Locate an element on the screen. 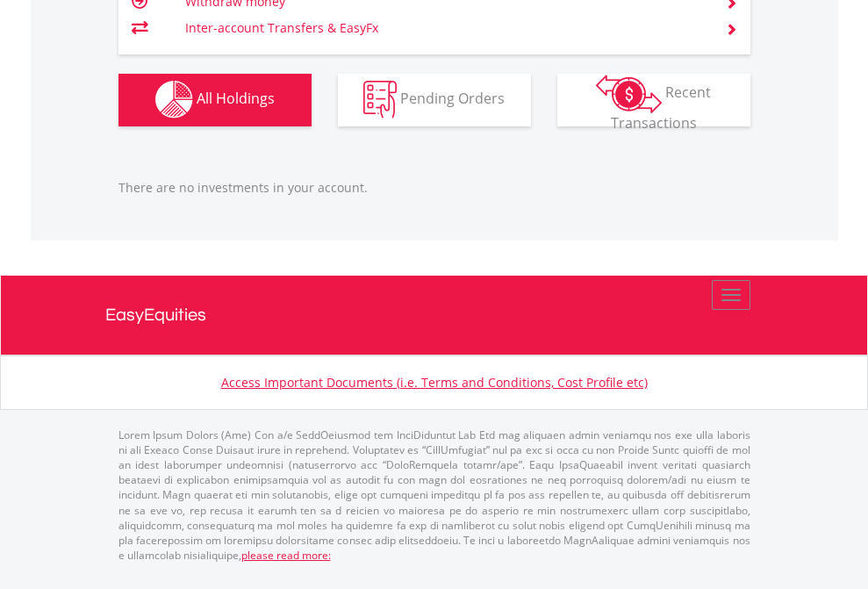 This screenshot has width=868, height=589. a: Access Important Documents (i.e. Terms and Conditions, Cost Profile etc) is located at coordinates (435, 382).